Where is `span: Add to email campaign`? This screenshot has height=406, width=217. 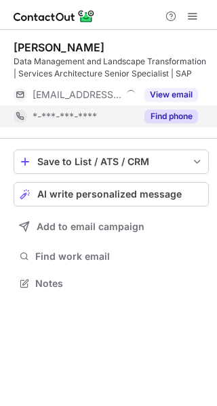 span: Add to email campaign is located at coordinates (90, 227).